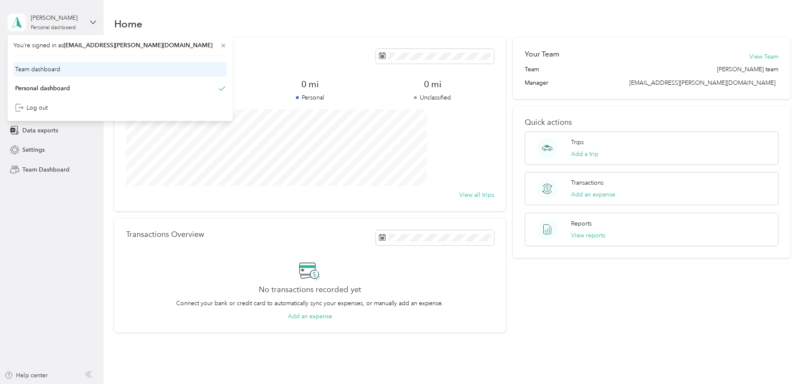  Describe the element at coordinates (26, 375) in the screenshot. I see `div: Help center` at that location.